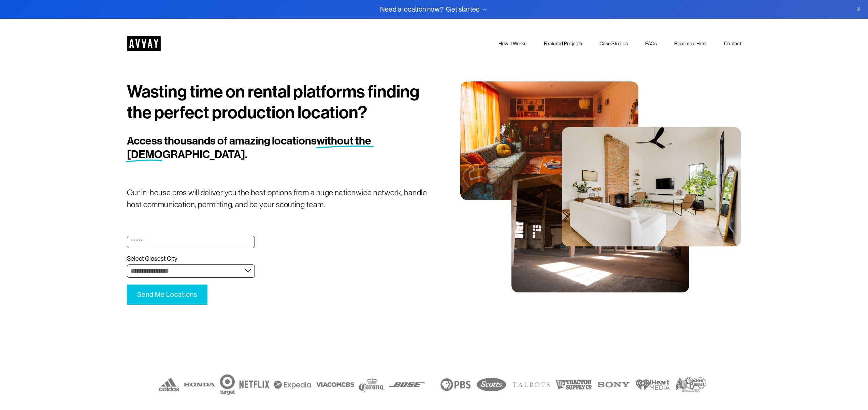 This screenshot has height=410, width=868. Describe the element at coordinates (281, 199) in the screenshot. I see `p: Our in-house pros will deliver you the best options from a huge nationwide network, handle host c...` at that location.